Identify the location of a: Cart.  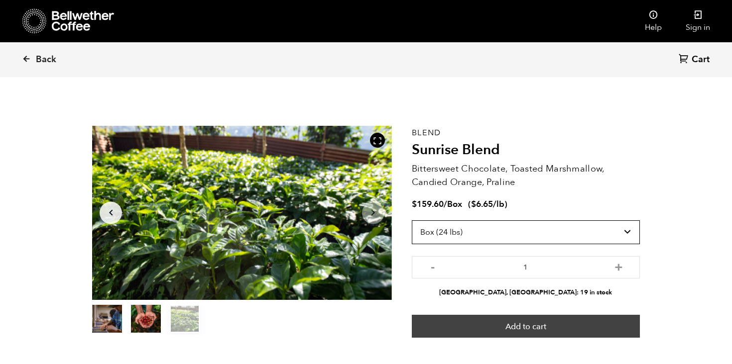
(695, 60).